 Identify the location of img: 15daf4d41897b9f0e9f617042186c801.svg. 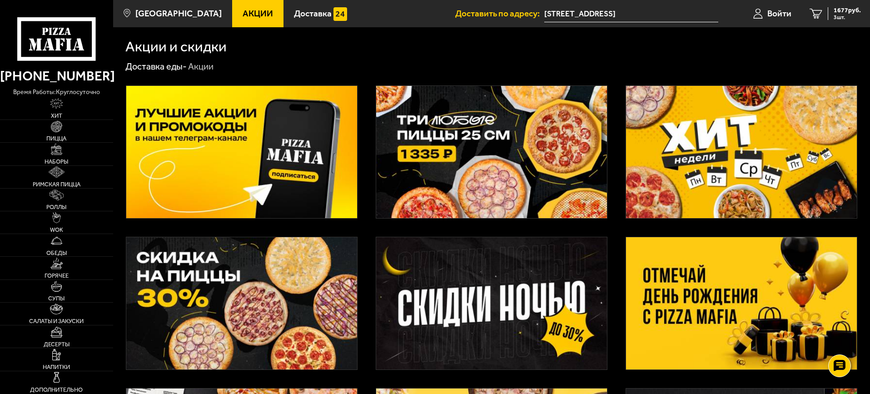
(340, 14).